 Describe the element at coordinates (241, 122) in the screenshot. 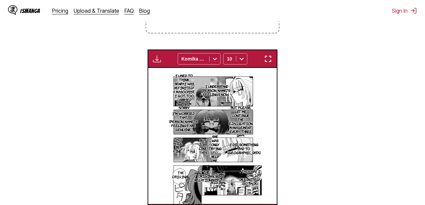

I see `p: But please let me continue the ejaculation management every three days.` at that location.